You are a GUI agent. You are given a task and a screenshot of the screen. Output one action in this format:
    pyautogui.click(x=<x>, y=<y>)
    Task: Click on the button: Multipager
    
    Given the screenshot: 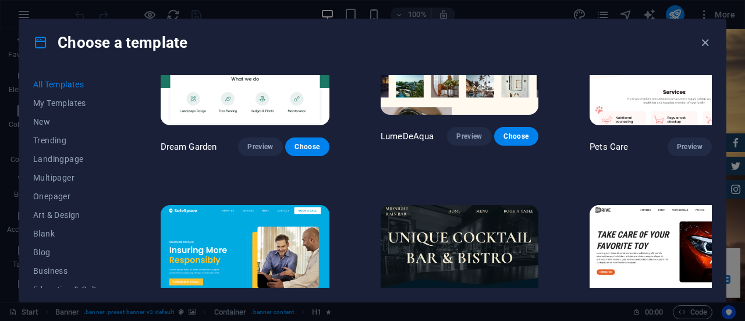 What is the action you would take?
    pyautogui.click(x=71, y=178)
    